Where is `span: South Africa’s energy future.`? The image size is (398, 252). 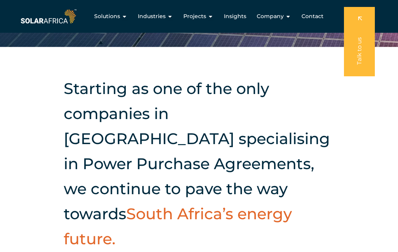 span: South Africa’s energy future. is located at coordinates (178, 227).